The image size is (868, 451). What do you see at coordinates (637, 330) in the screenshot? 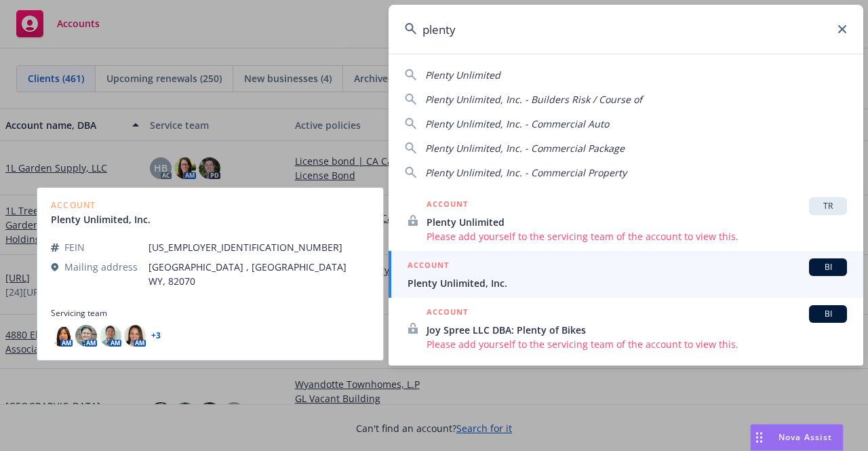
I see `span: Joy Spree LLC DBA: Plenty of Bikes` at bounding box center [637, 330].